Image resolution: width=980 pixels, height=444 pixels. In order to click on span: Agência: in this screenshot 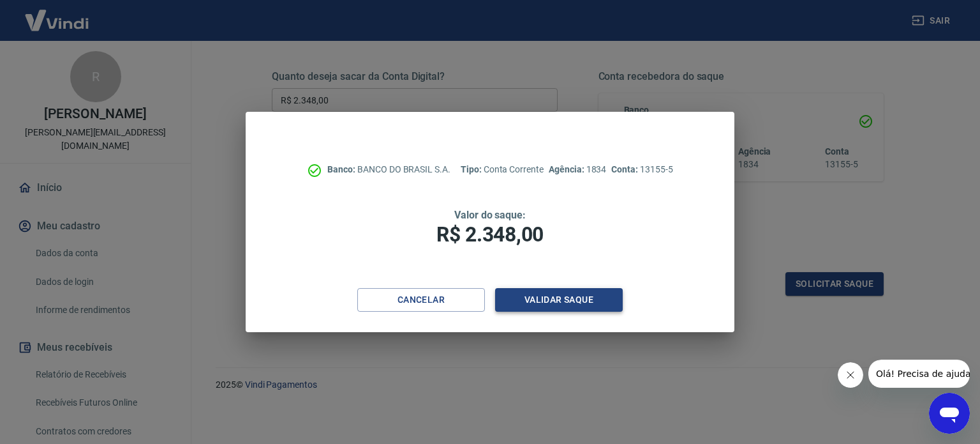, I will do `click(567, 169)`.